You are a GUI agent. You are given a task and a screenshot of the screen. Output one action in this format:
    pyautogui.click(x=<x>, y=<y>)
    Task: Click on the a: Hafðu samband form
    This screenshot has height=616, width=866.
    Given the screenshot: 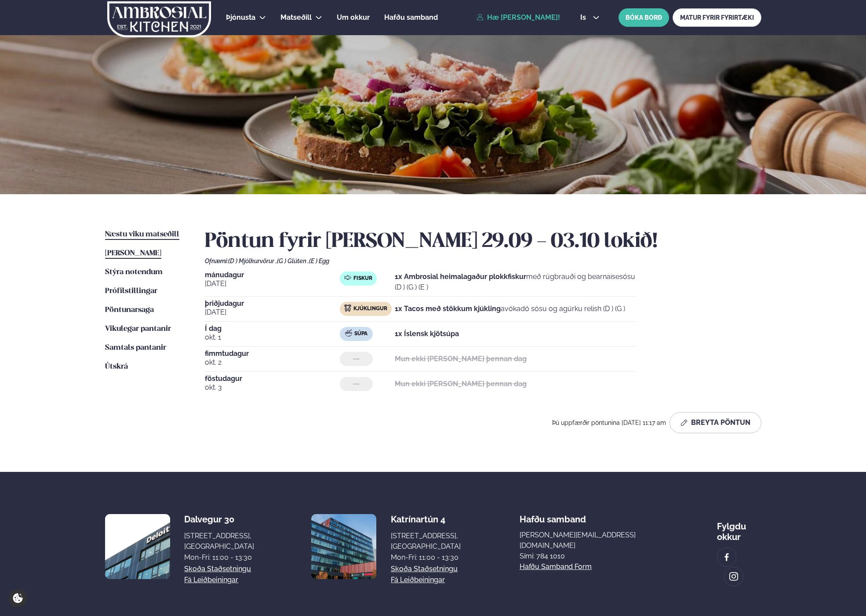 What is the action you would take?
    pyautogui.click(x=556, y=566)
    